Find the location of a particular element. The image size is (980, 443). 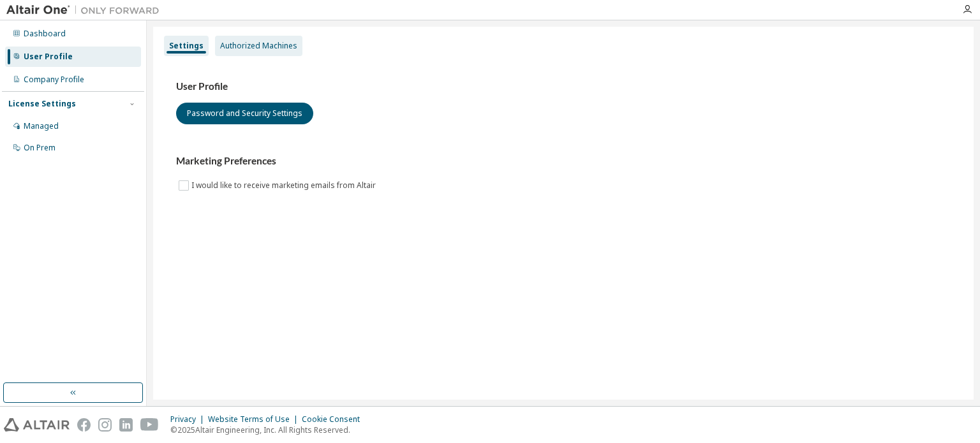

div: User Profile is located at coordinates (48, 57).